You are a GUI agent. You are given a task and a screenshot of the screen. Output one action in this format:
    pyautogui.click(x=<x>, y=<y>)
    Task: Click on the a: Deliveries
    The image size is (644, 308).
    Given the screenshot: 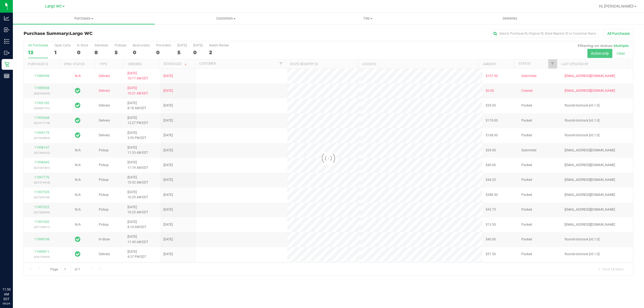 What is the action you would take?
    pyautogui.click(x=510, y=19)
    